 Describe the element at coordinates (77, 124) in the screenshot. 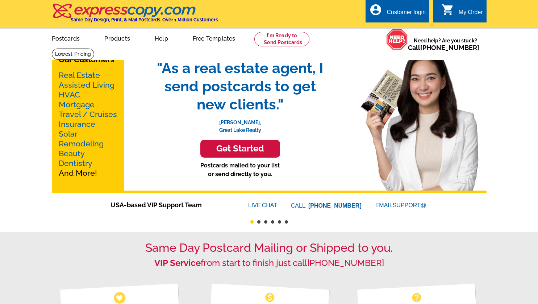

I see `a: Insurance` at that location.